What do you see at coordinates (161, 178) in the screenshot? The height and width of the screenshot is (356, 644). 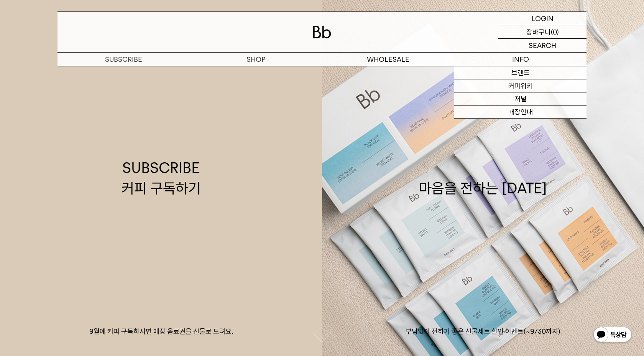 I see `div: SUBSCRIBE 커피 구독하기` at bounding box center [161, 178].